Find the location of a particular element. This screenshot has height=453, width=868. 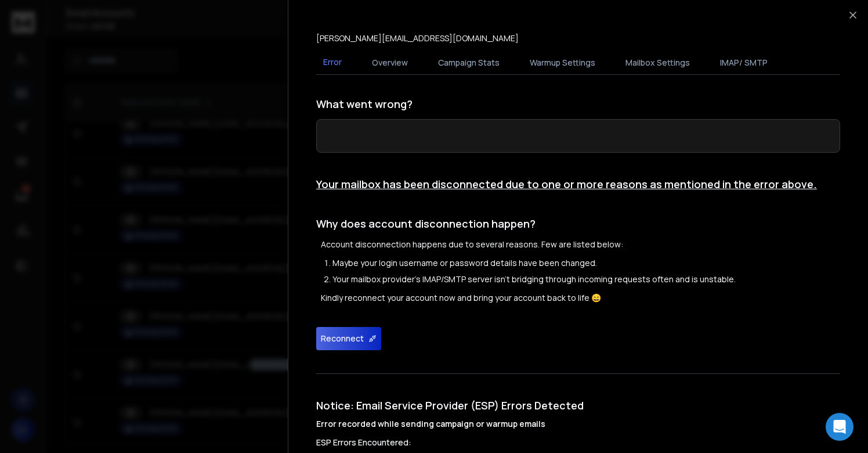

p: Kindly reconnect your account now and bring your account back to life 😄 is located at coordinates (580, 298).